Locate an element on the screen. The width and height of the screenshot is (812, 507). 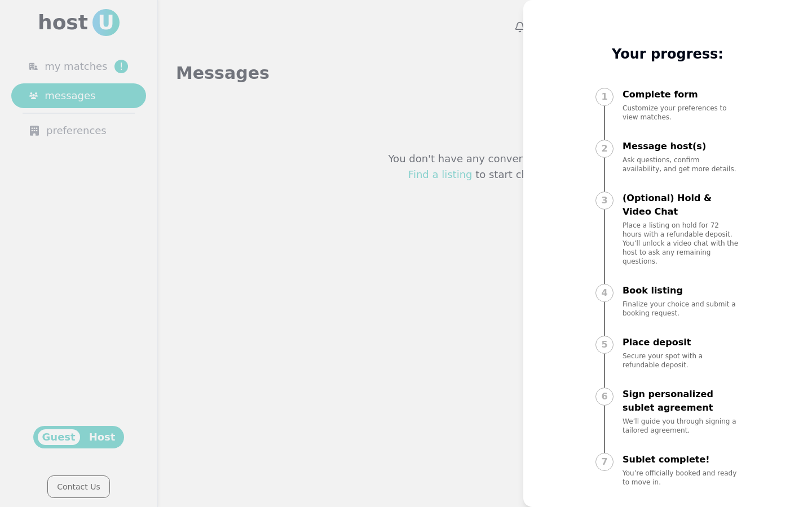
p: Finalize your choice and submit a booking request. is located at coordinates (681, 309).